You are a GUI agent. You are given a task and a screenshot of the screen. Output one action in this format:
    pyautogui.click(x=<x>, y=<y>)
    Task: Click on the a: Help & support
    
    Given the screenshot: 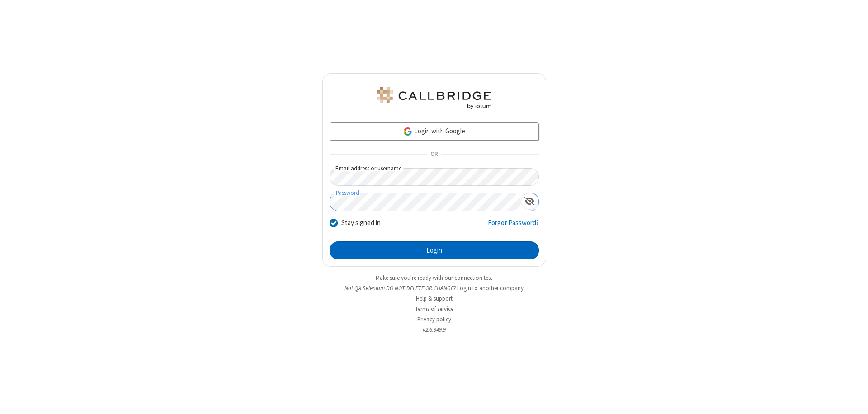 What is the action you would take?
    pyautogui.click(x=434, y=298)
    